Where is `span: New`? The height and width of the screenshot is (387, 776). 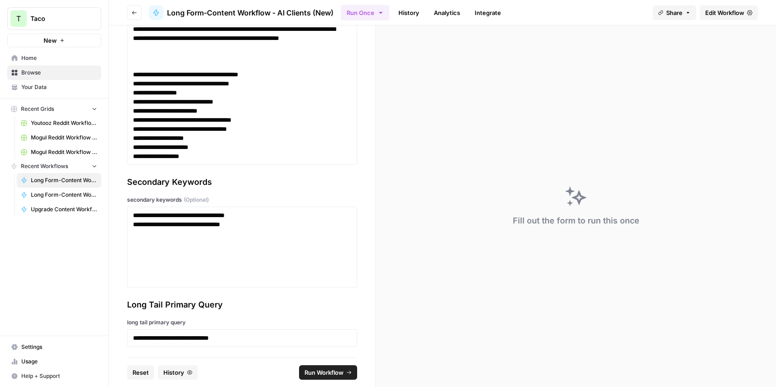
span: New is located at coordinates (50, 40).